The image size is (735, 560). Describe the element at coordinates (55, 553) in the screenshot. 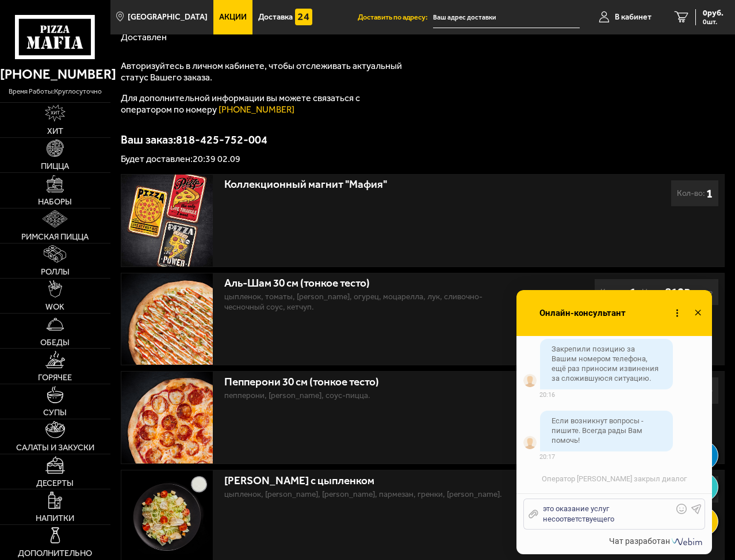

I see `span: Дополнительно` at that location.